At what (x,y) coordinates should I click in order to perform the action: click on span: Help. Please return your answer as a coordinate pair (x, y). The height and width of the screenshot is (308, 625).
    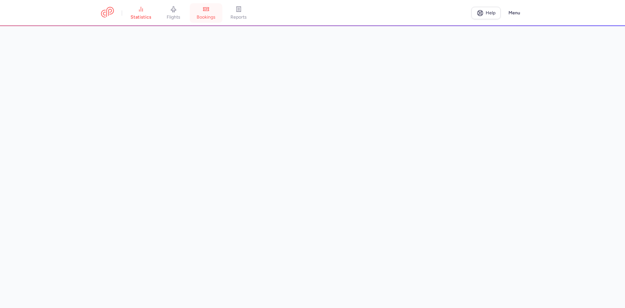
    Looking at the image, I should click on (491, 13).